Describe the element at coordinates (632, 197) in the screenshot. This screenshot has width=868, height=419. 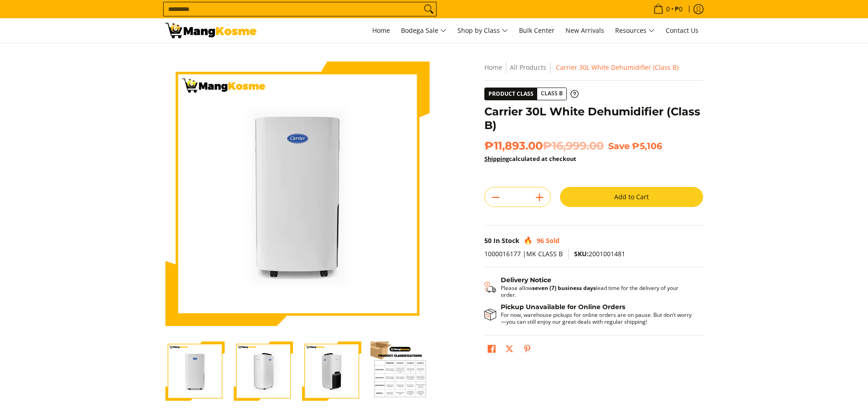
I see `button: Add to Cart` at that location.